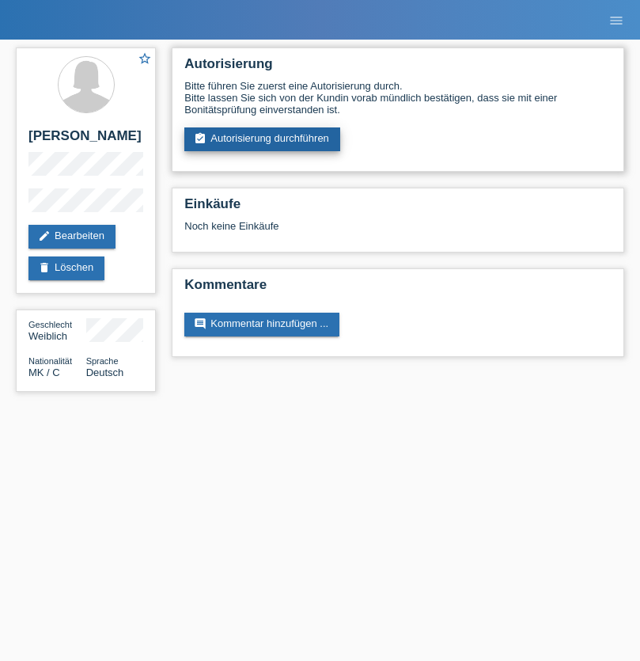 Image resolution: width=640 pixels, height=661 pixels. What do you see at coordinates (145, 59) in the screenshot?
I see `a: star_border` at bounding box center [145, 59].